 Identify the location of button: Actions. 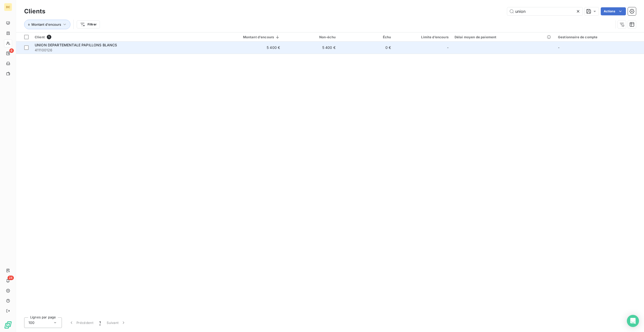
(613, 11).